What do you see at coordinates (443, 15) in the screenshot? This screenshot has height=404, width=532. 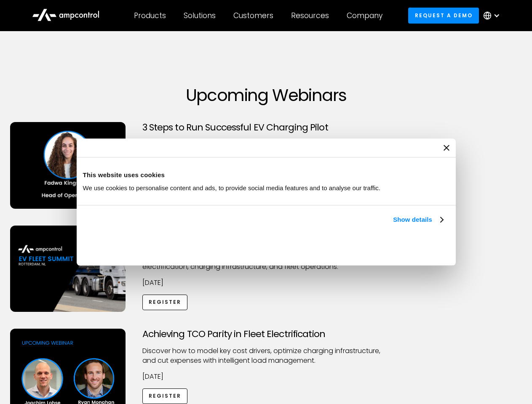 I see `a: Request a demo` at bounding box center [443, 15].